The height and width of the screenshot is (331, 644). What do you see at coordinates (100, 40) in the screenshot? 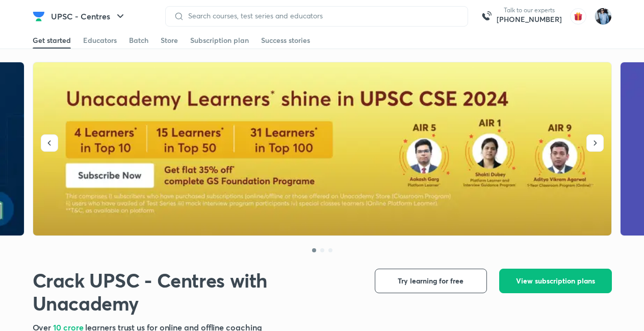
I see `a: Educators` at bounding box center [100, 40].